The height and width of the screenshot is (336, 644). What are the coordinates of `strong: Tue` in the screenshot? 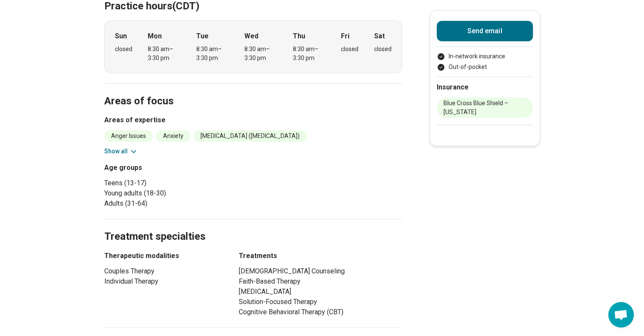 It's located at (202, 36).